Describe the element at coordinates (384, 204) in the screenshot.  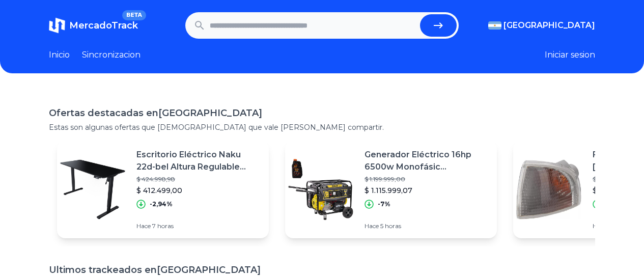
I see `p: -7%` at that location.